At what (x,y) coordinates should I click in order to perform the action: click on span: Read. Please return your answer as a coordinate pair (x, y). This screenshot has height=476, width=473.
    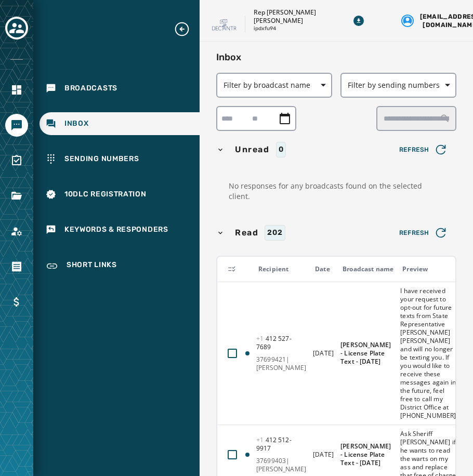
    Looking at the image, I should click on (247, 233).